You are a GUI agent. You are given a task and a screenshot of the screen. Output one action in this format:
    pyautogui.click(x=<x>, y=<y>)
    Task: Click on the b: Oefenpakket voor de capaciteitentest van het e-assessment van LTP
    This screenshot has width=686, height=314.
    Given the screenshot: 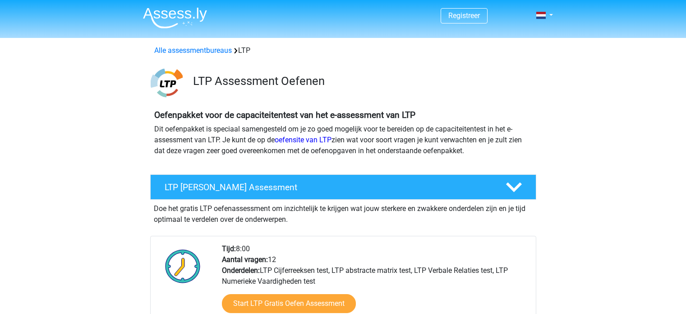 What is the action you would take?
    pyautogui.click(x=285, y=115)
    